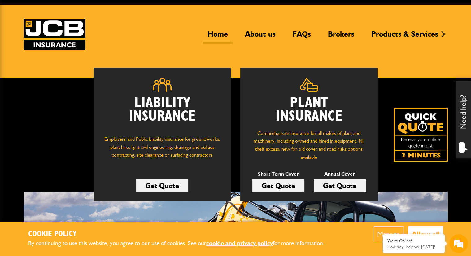 This screenshot has height=256, width=471. Describe the element at coordinates (260, 37) in the screenshot. I see `a: About us` at that location.